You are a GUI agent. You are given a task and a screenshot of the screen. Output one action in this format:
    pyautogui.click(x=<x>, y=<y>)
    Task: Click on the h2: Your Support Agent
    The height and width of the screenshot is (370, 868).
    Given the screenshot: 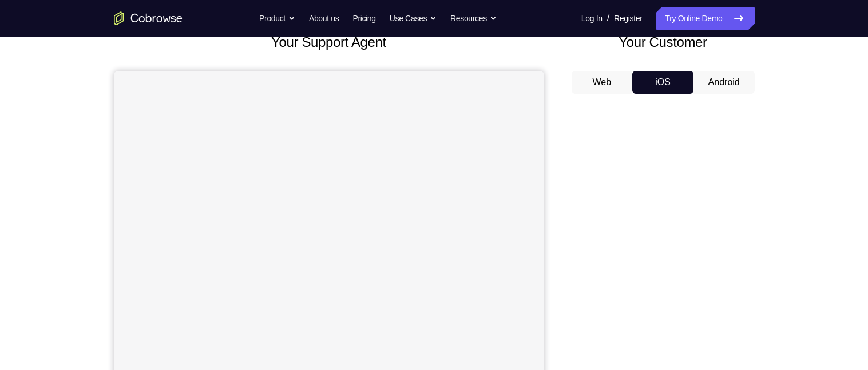 What is the action you would take?
    pyautogui.click(x=329, y=42)
    